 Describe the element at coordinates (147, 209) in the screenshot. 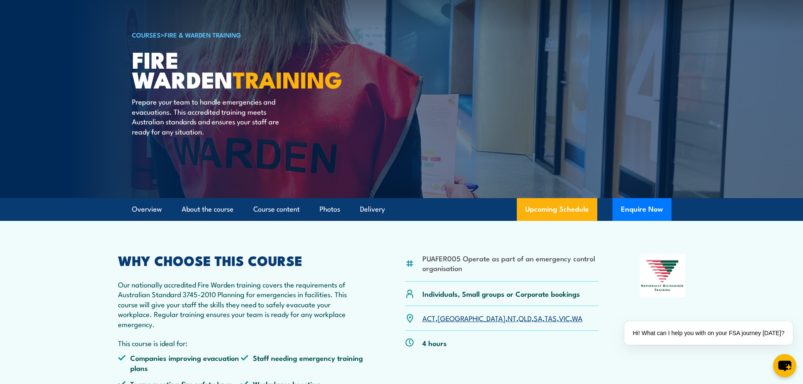

I see `a: Overview` at that location.